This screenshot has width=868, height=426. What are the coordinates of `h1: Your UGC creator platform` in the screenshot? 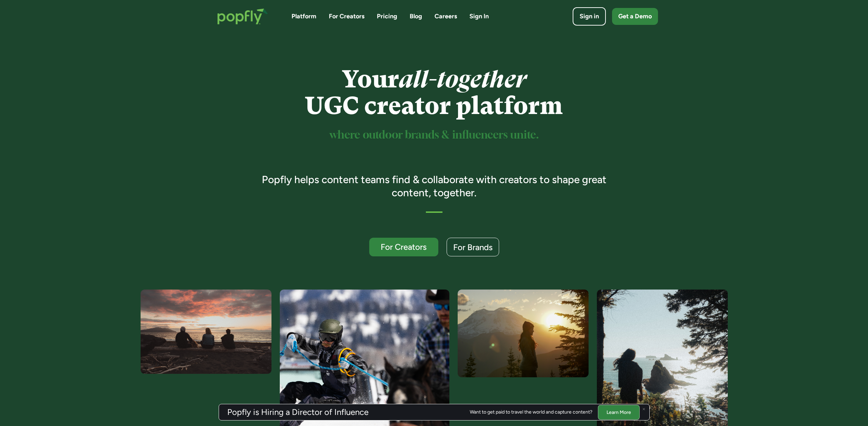 It's located at (434, 93).